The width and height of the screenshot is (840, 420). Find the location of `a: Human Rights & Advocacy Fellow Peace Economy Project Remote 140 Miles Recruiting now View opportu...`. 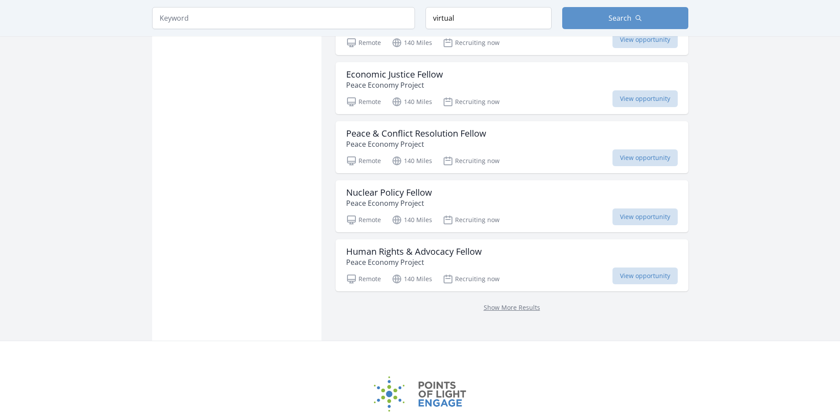

a: Human Rights & Advocacy Fellow Peace Economy Project Remote 140 Miles Recruiting now View opportu... is located at coordinates (512, 266).